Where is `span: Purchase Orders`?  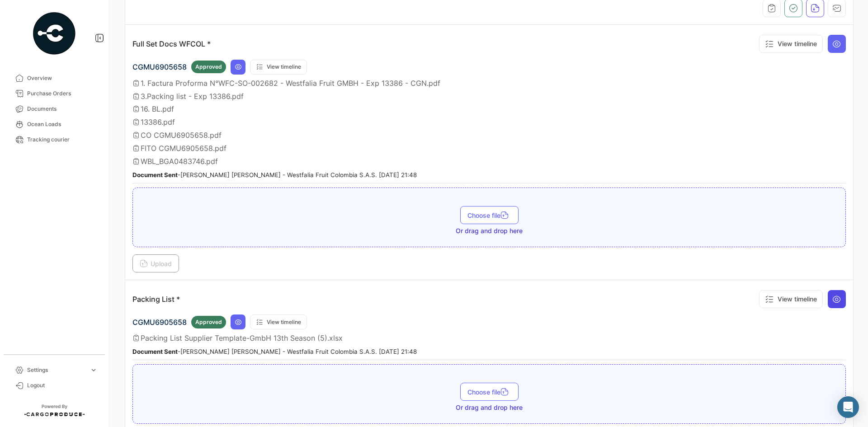
span: Purchase Orders is located at coordinates (62, 93).